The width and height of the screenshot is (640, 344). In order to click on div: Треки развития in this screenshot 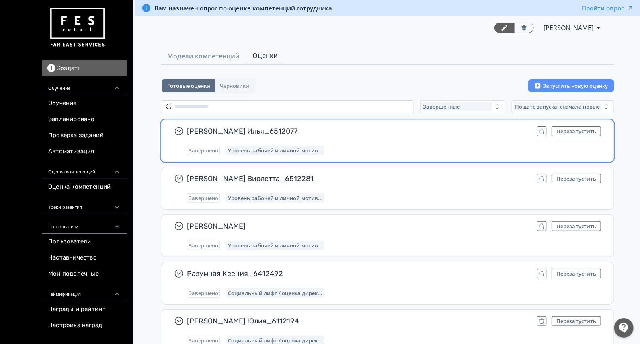, I will do `click(84, 205)`.